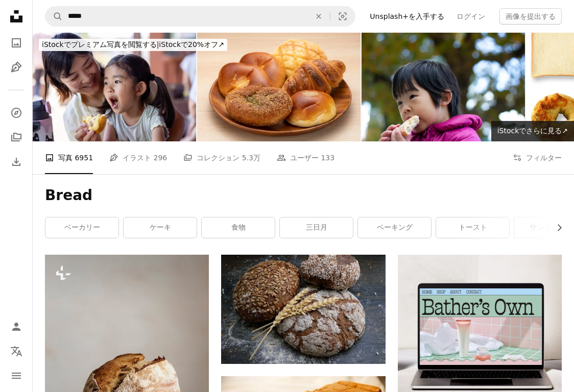 This screenshot has height=392, width=574. I want to click on a: ベーカリー, so click(82, 228).